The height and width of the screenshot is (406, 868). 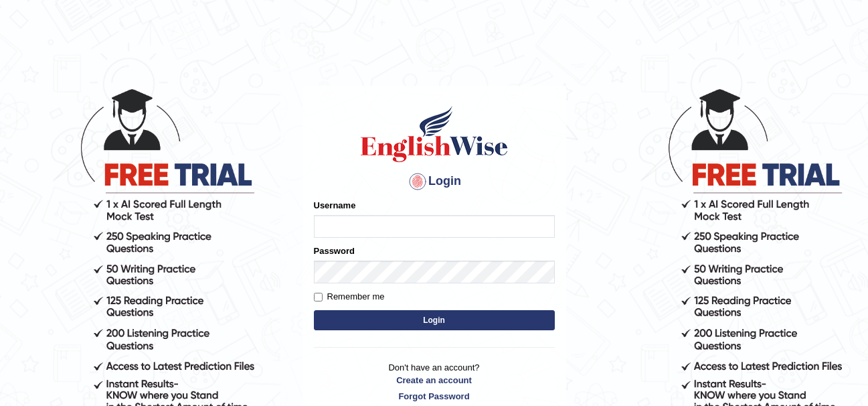 What do you see at coordinates (335, 205) in the screenshot?
I see `label: Username` at bounding box center [335, 205].